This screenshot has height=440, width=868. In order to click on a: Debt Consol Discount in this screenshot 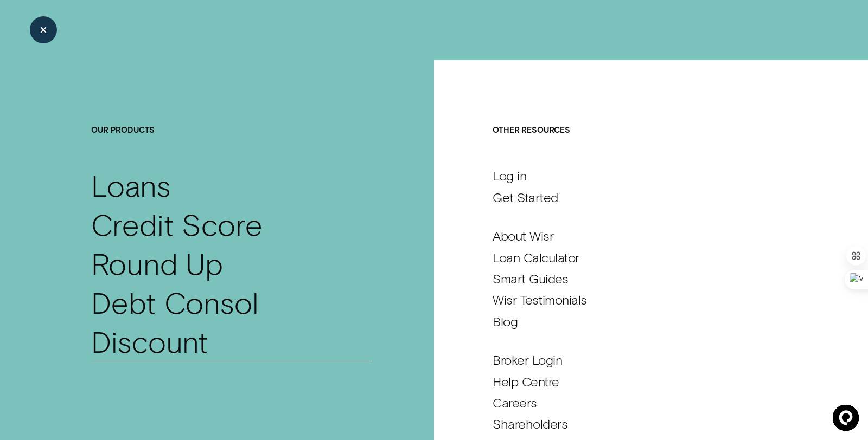, I will do `click(231, 322)`.